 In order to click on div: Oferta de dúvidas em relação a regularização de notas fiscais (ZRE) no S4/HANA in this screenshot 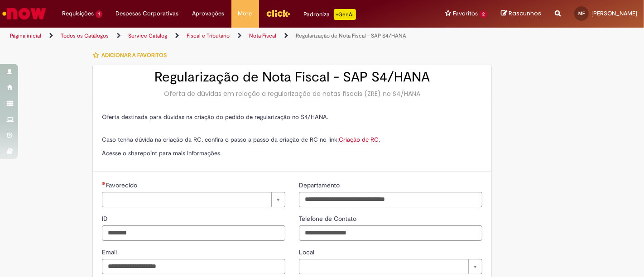, I will do `click(292, 93)`.